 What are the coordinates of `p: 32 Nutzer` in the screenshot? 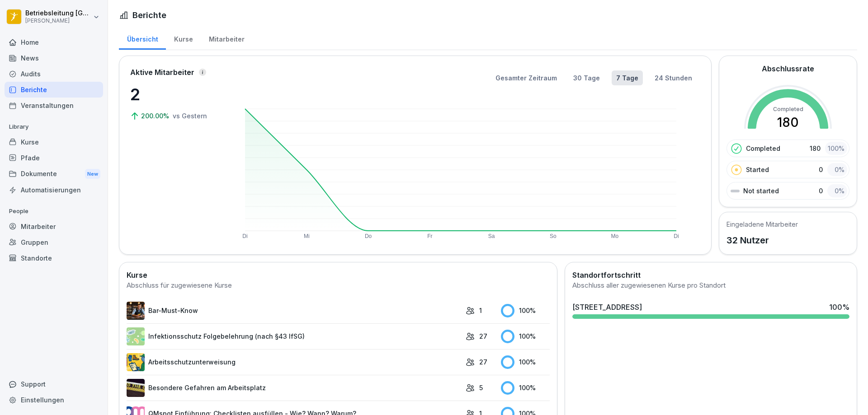 It's located at (762, 240).